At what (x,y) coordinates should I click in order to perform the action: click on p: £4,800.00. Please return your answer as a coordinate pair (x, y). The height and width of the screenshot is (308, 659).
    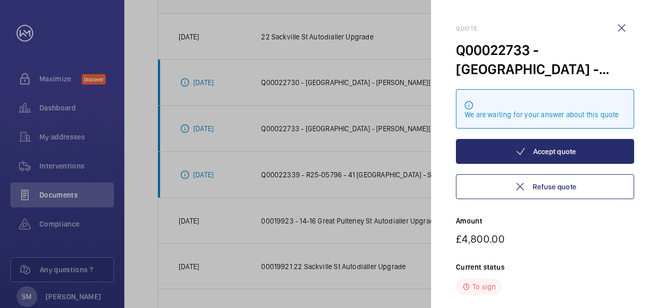
    Looking at the image, I should click on (545, 238).